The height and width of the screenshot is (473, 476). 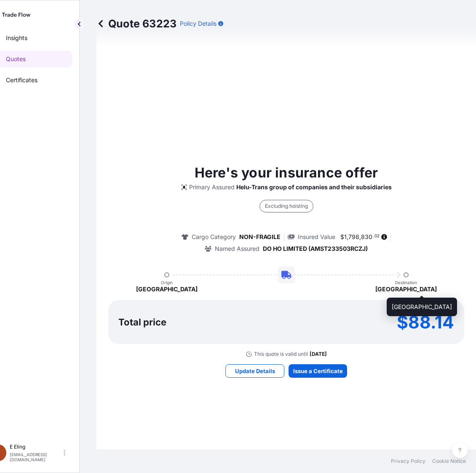 What do you see at coordinates (408, 461) in the screenshot?
I see `p: Privacy Policy` at bounding box center [408, 461].